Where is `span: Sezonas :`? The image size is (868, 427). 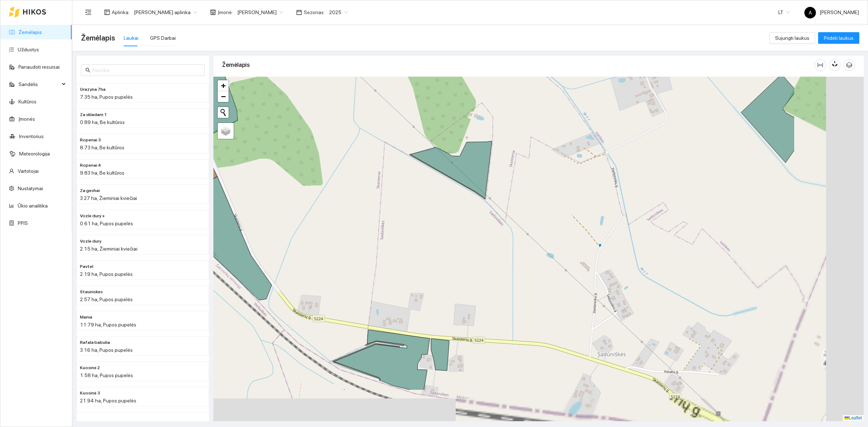
span: Sezonas : is located at coordinates (314, 13).